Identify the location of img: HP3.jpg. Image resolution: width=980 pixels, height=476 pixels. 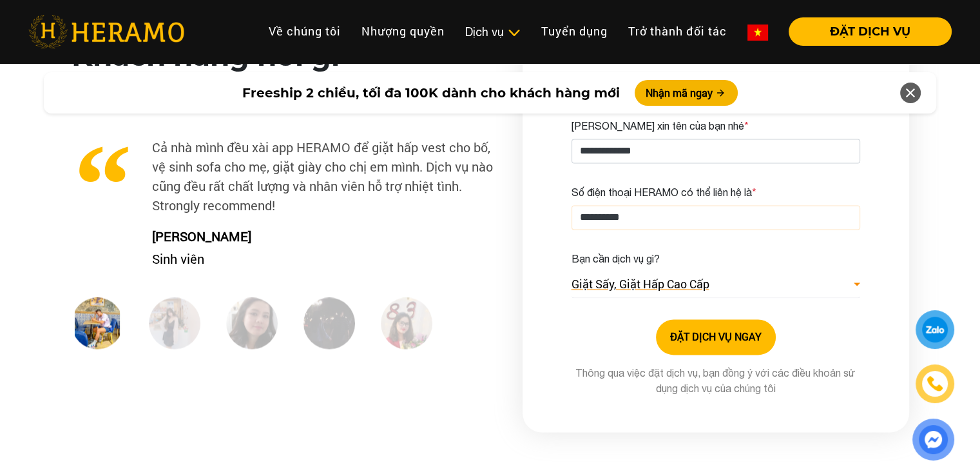
(252, 323).